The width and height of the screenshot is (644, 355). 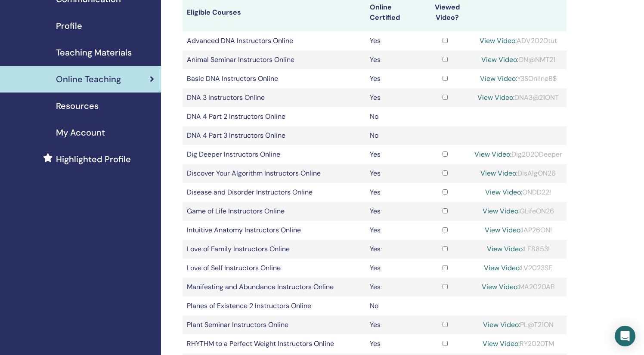 What do you see at coordinates (274, 136) in the screenshot?
I see `td: DNA 4 Part 3 Instructors Online` at bounding box center [274, 136].